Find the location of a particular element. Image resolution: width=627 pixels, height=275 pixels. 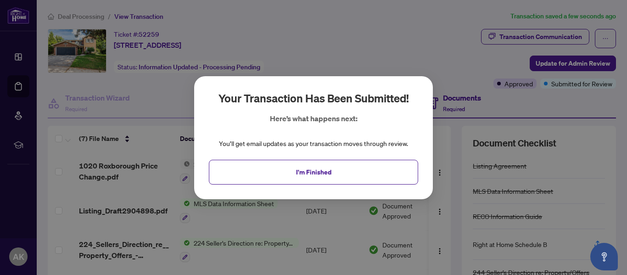

h2: Your transaction has been submitted! is located at coordinates (313, 98).